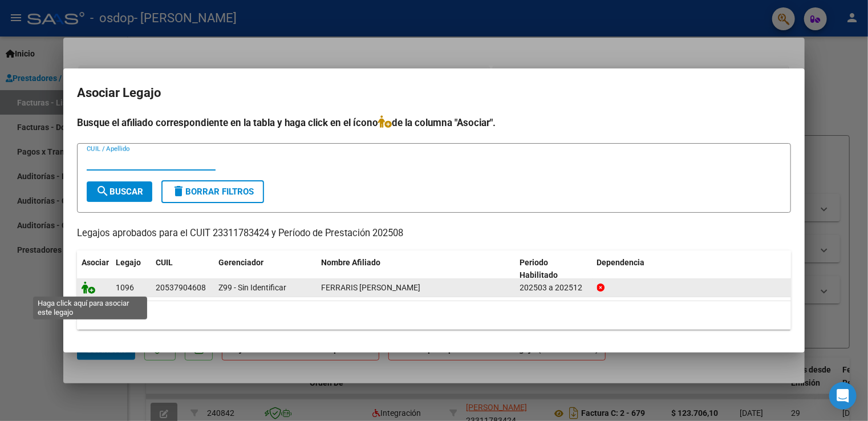 The width and height of the screenshot is (868, 421). Describe the element at coordinates (434, 123) in the screenshot. I see `h4: Busque el afiliado correspondiente en la tabla y haga click en el ícono de la columna "Asociar".` at that location.